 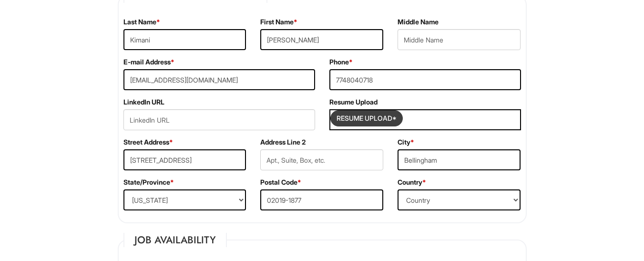 What do you see at coordinates (341, 62) in the screenshot?
I see `label: Phone` at bounding box center [341, 62].